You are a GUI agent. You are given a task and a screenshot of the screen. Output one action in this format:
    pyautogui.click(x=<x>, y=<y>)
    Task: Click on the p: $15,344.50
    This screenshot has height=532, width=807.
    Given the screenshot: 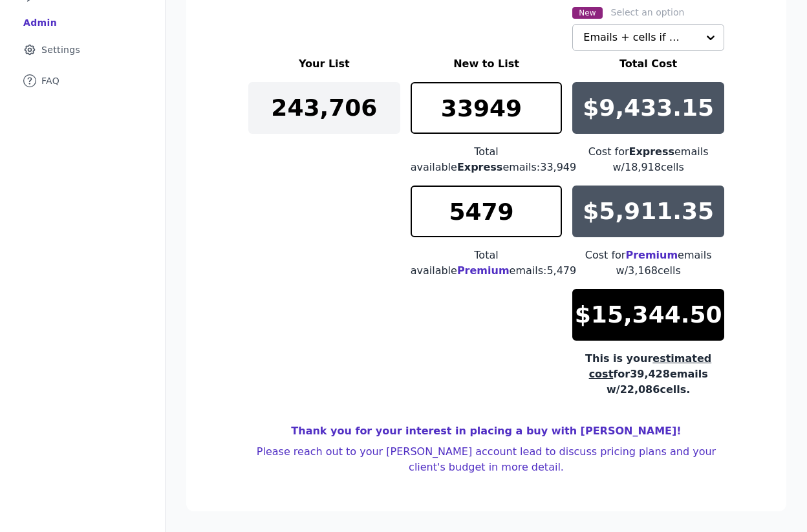 What is the action you would take?
    pyautogui.click(x=649, y=315)
    